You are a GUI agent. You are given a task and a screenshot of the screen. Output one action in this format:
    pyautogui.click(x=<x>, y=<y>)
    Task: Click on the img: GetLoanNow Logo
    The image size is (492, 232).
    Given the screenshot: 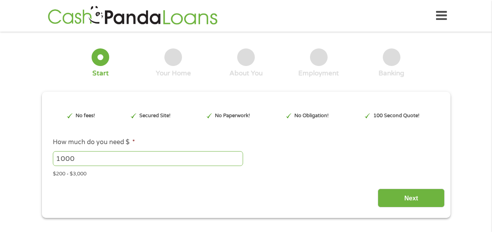 What is the action you would take?
    pyautogui.click(x=133, y=16)
    